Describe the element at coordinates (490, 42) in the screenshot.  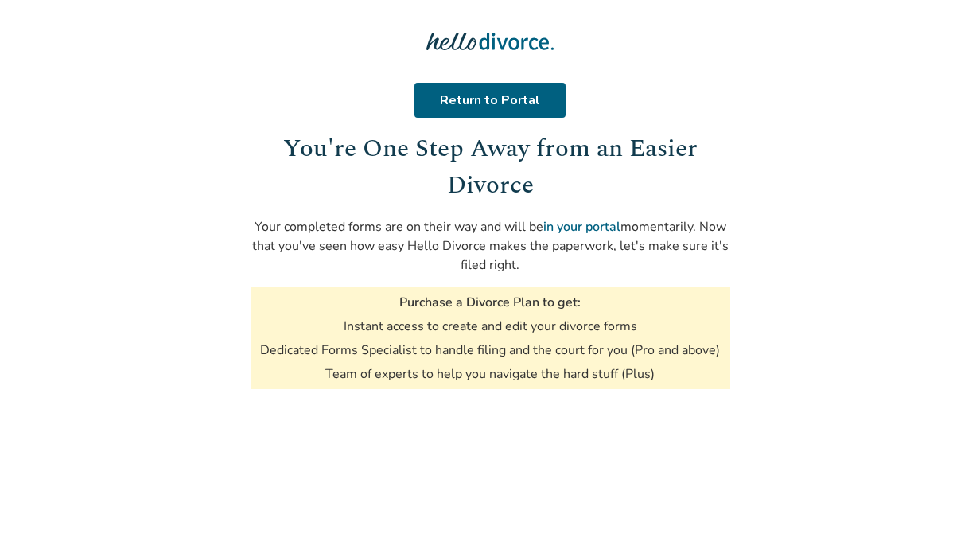
I see `img: Hello Divorce Logo` at that location.